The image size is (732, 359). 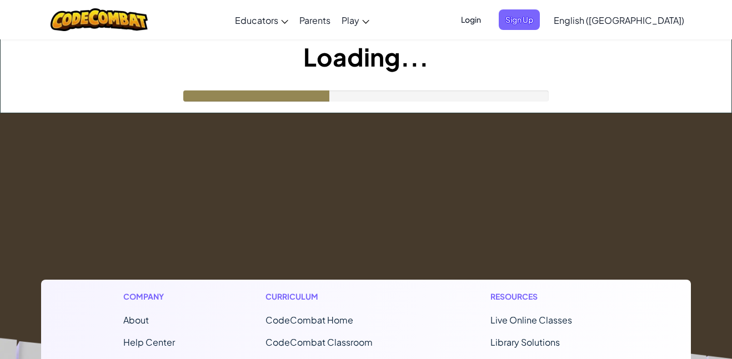 I want to click on span: Sign Up, so click(x=519, y=19).